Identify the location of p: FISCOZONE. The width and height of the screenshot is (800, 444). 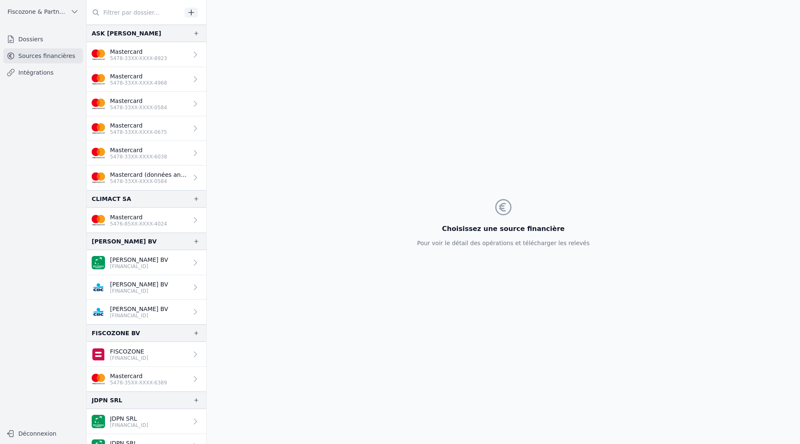
(129, 351).